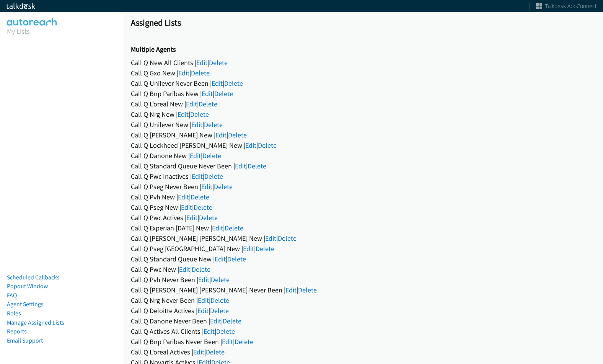  I want to click on a: Agent Settings, so click(25, 304).